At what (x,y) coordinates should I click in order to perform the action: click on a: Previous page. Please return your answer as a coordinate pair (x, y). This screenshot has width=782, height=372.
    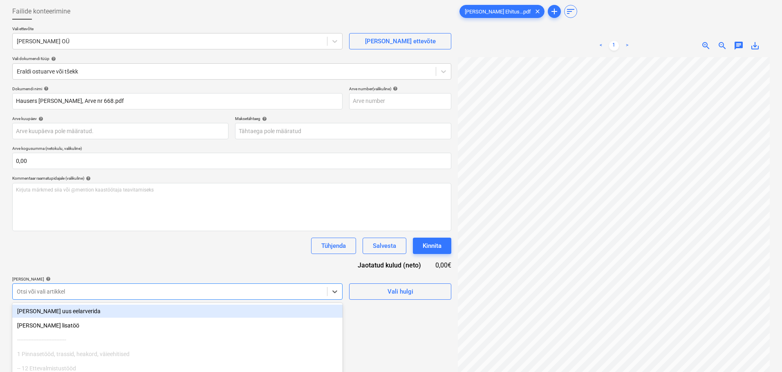
    Looking at the image, I should click on (601, 46).